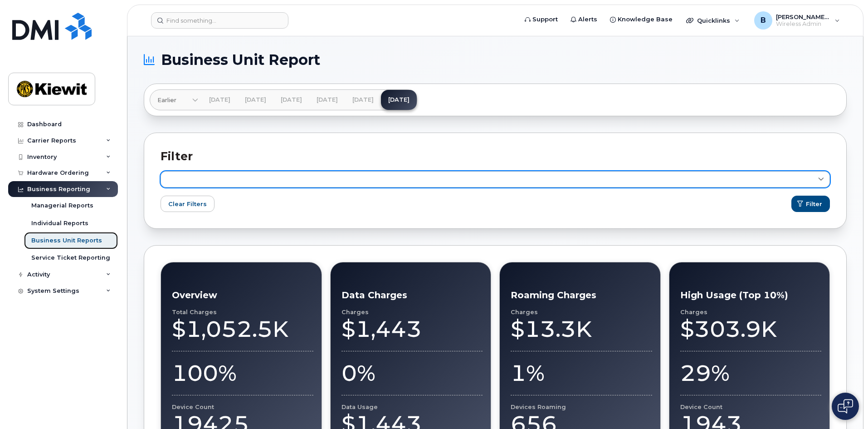 Image resolution: width=868 pixels, height=429 pixels. Describe the element at coordinates (582, 373) in the screenshot. I see `div: 1%` at that location.